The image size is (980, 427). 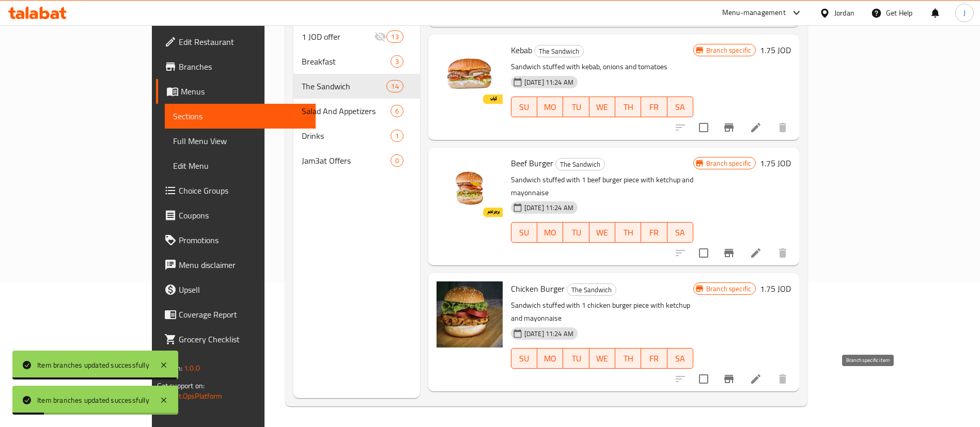 I want to click on div: Salad And Appetizers, so click(x=346, y=111).